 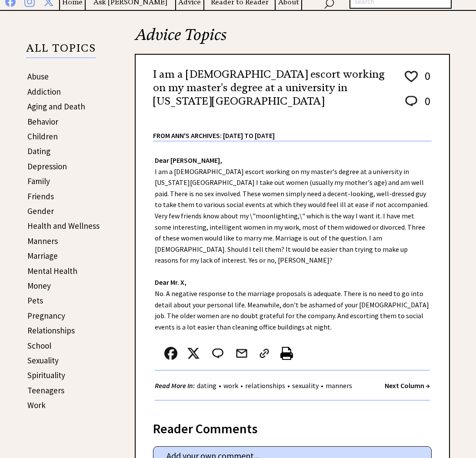 I want to click on a: manners, so click(x=338, y=386).